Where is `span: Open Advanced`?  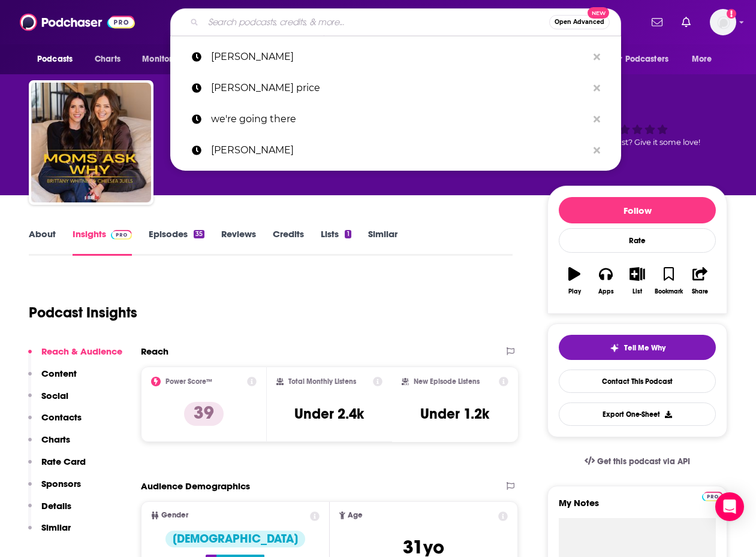
span: Open Advanced is located at coordinates (579, 22).